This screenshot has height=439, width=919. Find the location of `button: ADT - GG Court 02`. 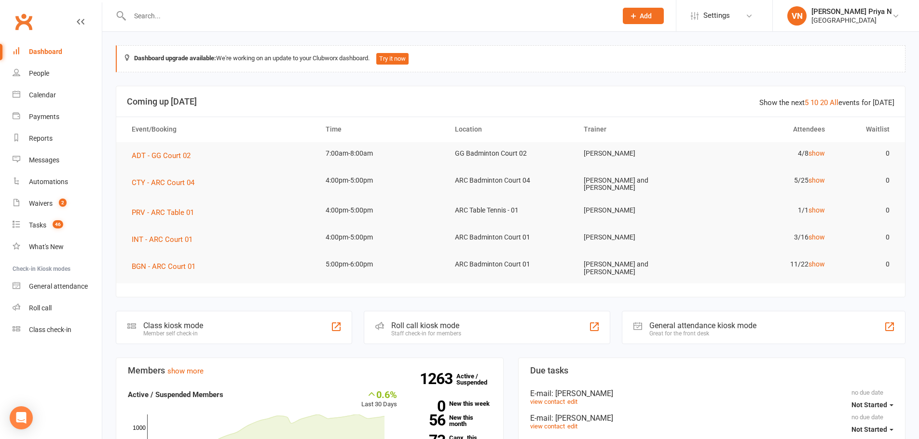

button: ADT - GG Court 02 is located at coordinates (164, 156).